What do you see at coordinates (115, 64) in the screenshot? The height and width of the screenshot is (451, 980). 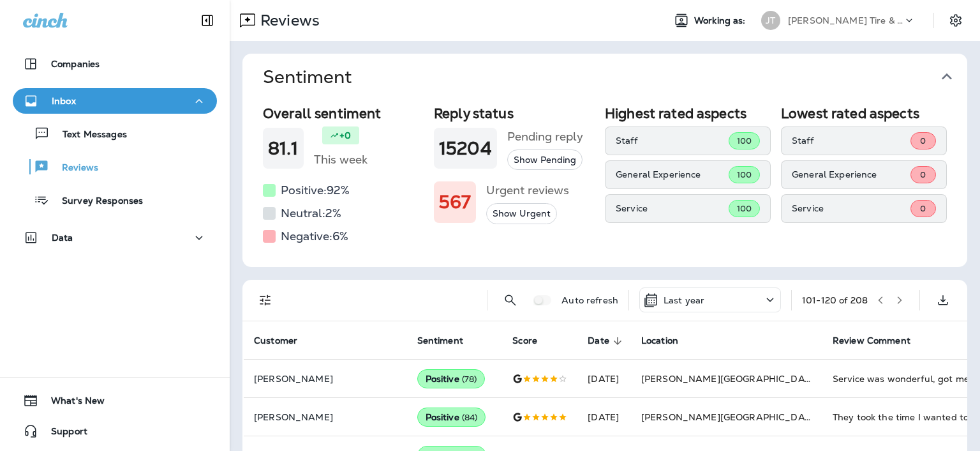 I see `button: Companies` at bounding box center [115, 64].